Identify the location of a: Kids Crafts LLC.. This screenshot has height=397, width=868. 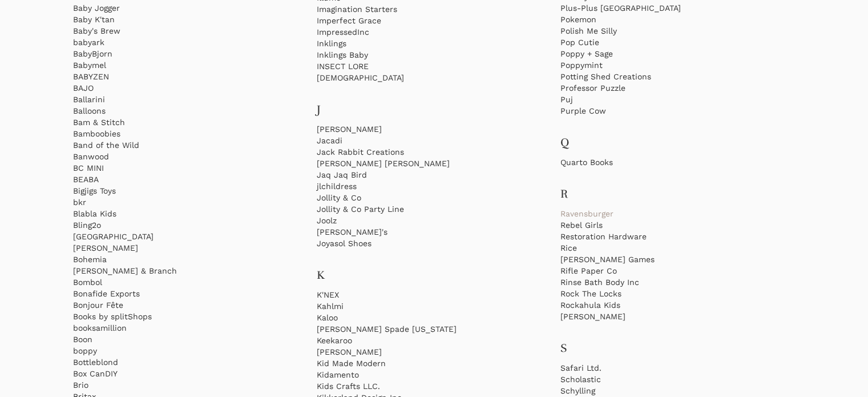
(433, 386).